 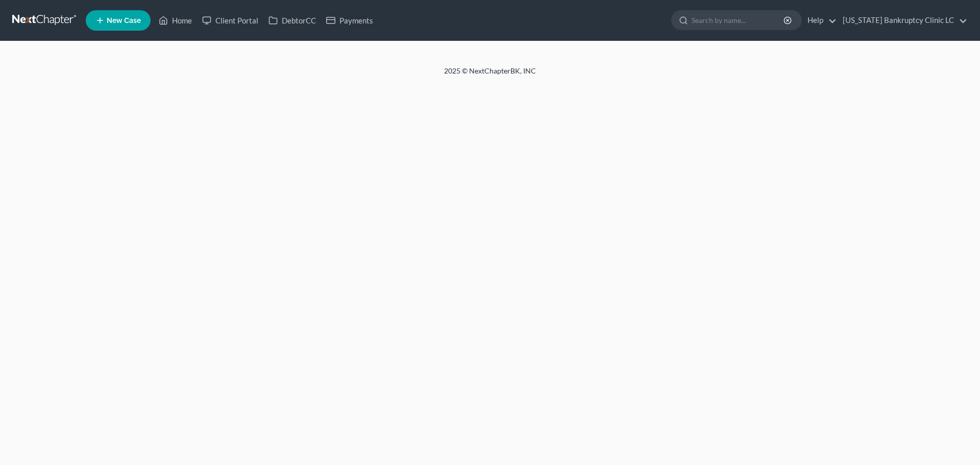 I want to click on a: Home, so click(x=175, y=21).